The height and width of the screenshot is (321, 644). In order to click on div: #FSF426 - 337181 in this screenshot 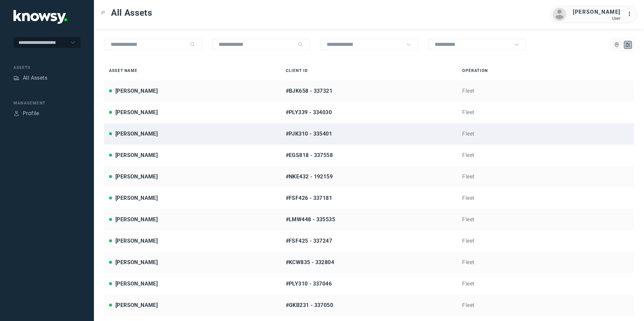, I will do `click(369, 198)`.